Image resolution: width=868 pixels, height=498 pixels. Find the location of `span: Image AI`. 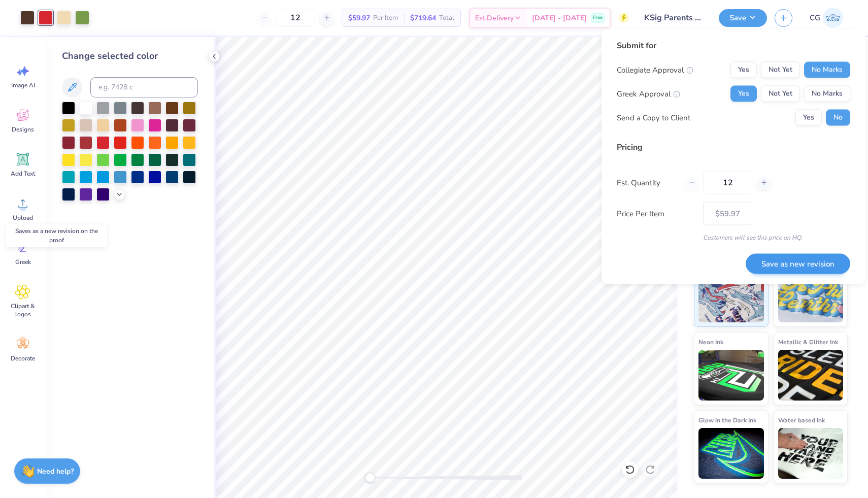

span: Image AI is located at coordinates (23, 86).